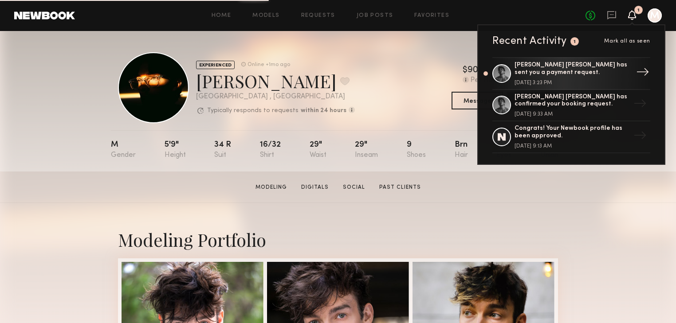 This screenshot has width=676, height=323. What do you see at coordinates (123, 150) in the screenshot?
I see `div: M` at bounding box center [123, 150].